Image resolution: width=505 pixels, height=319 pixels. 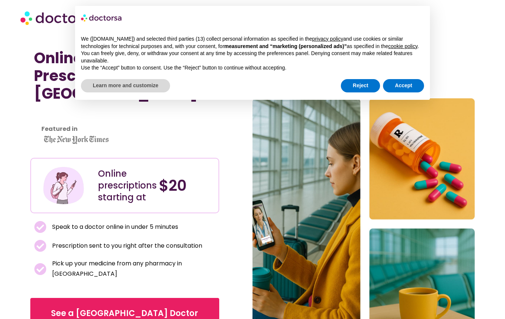 What do you see at coordinates (403, 86) in the screenshot?
I see `button: Accept` at bounding box center [403, 86].